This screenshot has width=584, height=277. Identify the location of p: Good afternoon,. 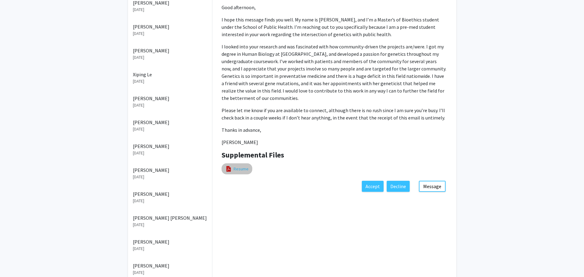
(334, 7).